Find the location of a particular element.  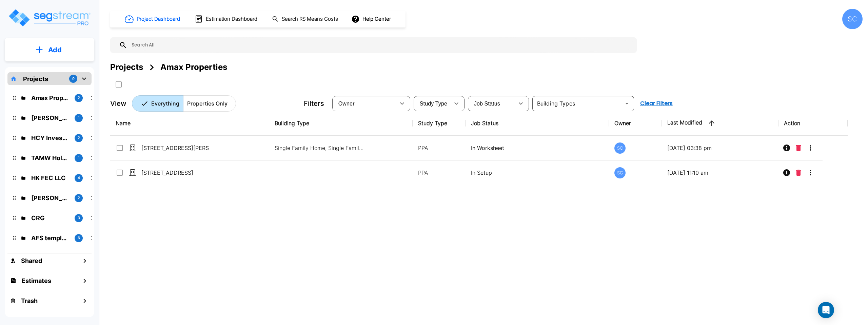

p: Single Family Home, Single Family Home Site is located at coordinates (320, 148).